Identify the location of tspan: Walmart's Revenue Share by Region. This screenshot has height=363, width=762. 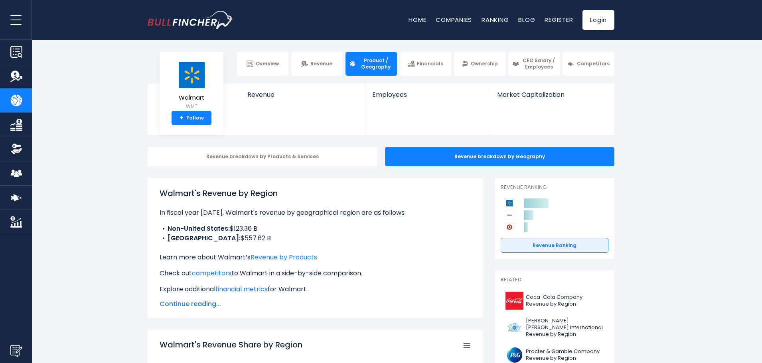
(231, 345).